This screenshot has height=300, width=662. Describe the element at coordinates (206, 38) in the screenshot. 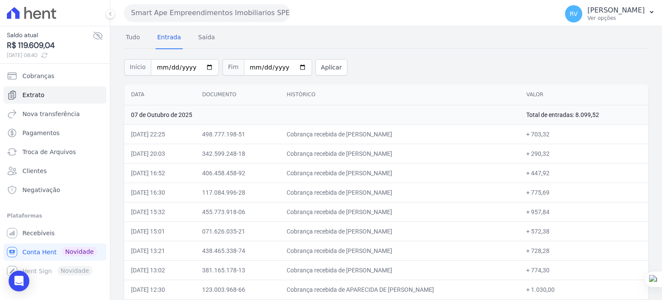

I see `a: Saída` at that location.